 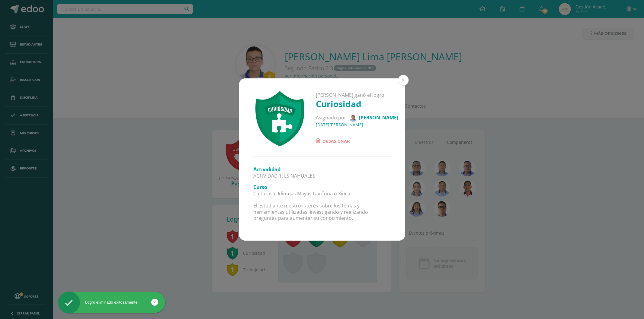 I want to click on h3: Curso, so click(x=322, y=187).